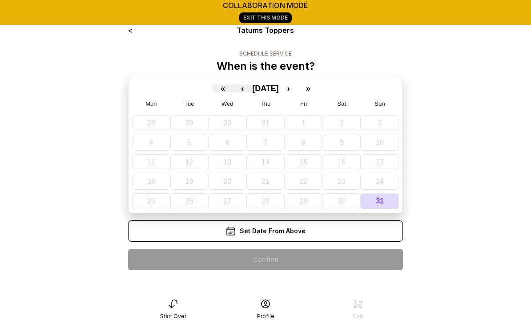 The image size is (531, 323). I want to click on abbr: August 17, 2025, so click(380, 162).